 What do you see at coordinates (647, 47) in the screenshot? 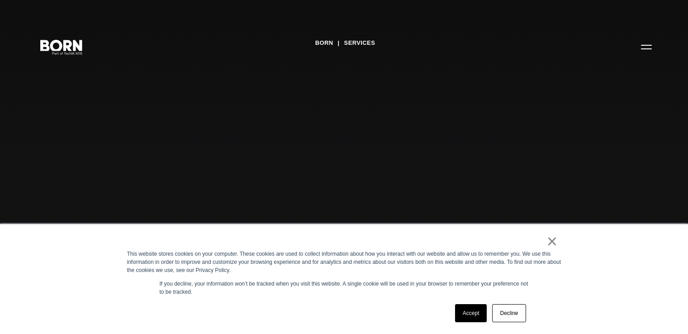
I see `button: Open` at bounding box center [647, 47].